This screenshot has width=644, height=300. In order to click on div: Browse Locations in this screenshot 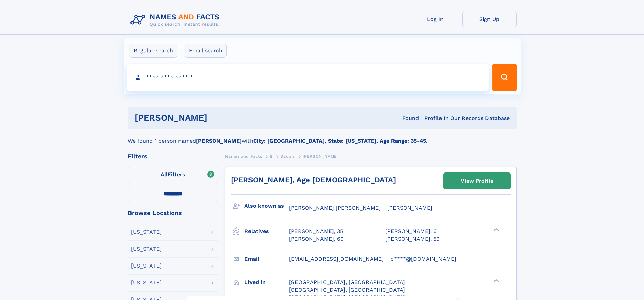, I will do `click(173, 213)`.